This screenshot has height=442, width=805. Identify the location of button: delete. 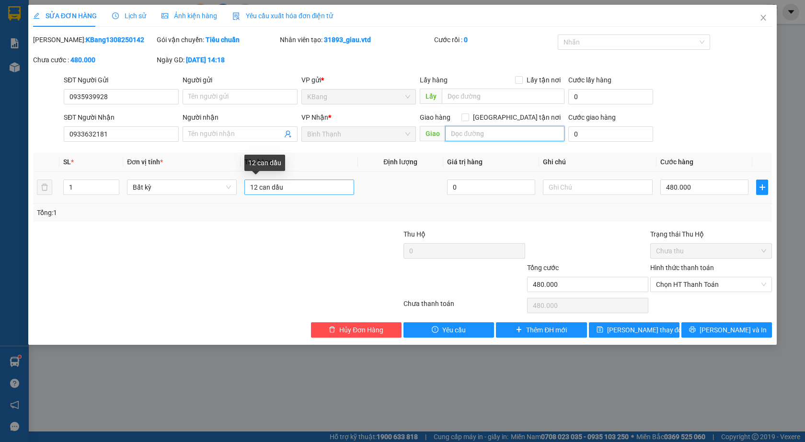
(45, 187).